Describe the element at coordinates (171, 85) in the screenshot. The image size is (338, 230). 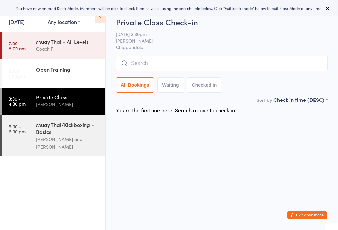
I see `button: Waiting` at that location.